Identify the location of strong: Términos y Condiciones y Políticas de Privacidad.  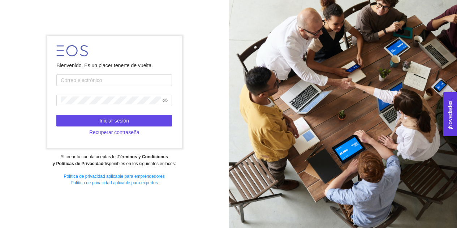
(110, 160).